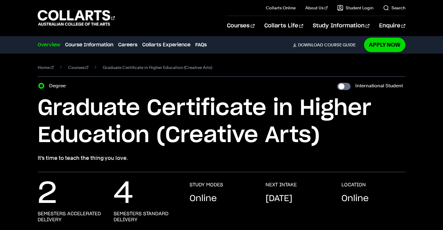  I want to click on a: Collarts Life, so click(284, 26).